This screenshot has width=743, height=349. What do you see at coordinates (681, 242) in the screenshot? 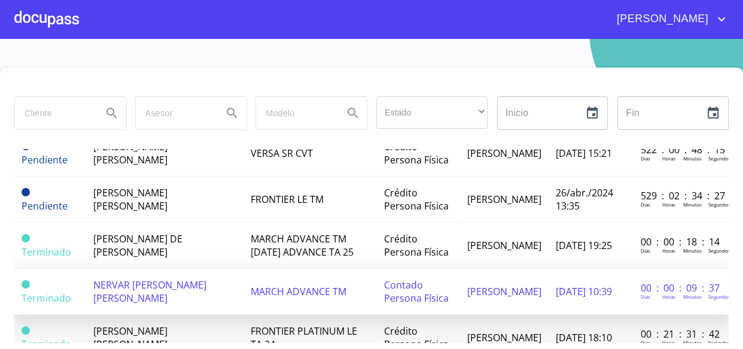
I see `p: 00 : 00 : 18 : 14` at bounding box center [681, 242].